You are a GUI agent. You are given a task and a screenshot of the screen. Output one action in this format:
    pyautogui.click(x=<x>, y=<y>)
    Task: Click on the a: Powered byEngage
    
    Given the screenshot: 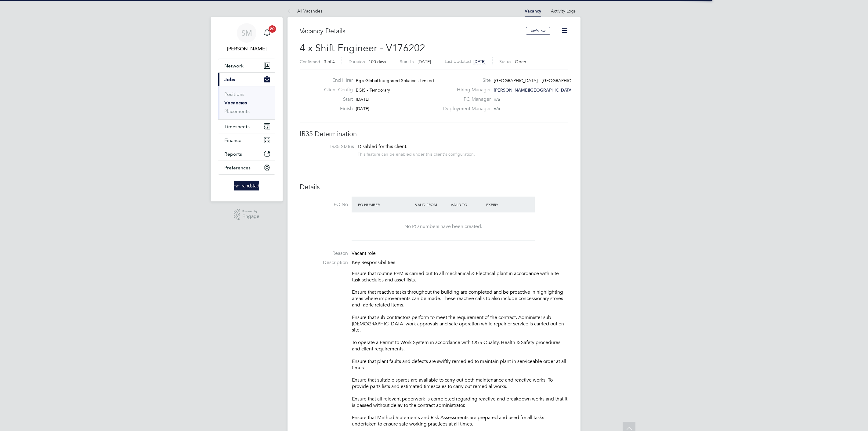 What is the action you would take?
    pyautogui.click(x=246, y=215)
    